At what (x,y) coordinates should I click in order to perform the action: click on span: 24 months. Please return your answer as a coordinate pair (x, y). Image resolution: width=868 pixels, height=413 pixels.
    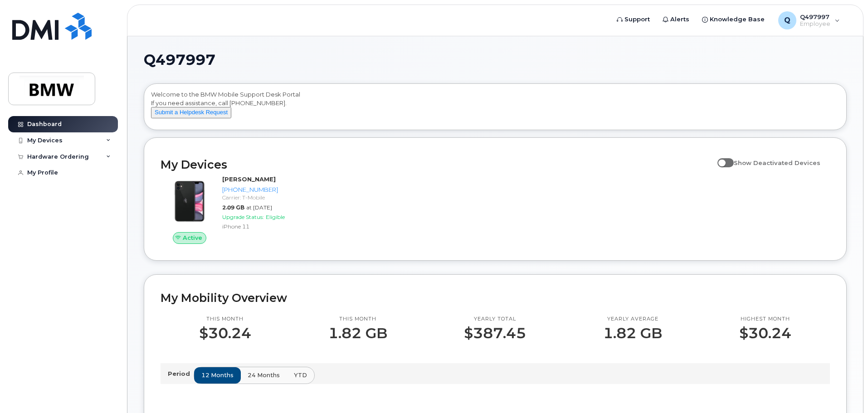
    Looking at the image, I should click on (264, 375).